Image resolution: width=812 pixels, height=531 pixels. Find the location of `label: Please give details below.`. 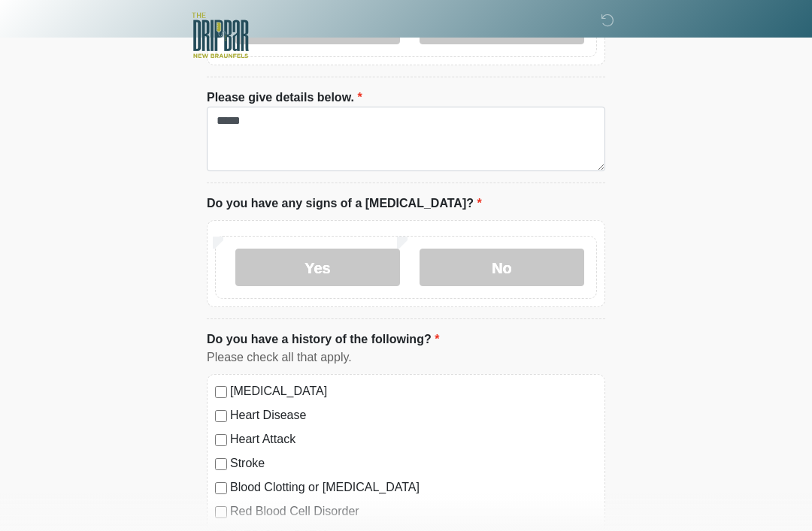

label: Please give details below. is located at coordinates (284, 98).